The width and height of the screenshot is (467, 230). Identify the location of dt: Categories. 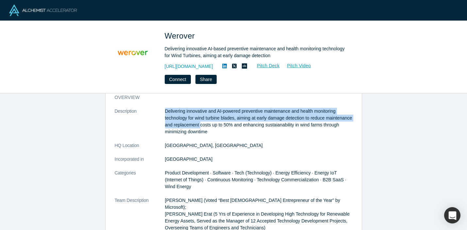
(140, 183).